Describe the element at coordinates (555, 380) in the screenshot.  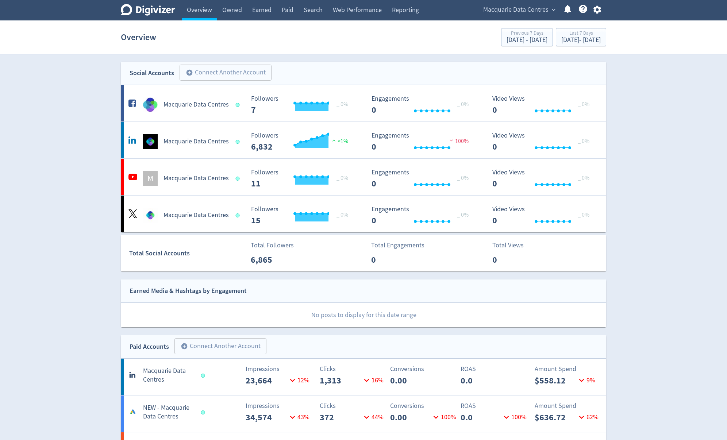
I see `p: $558.12` at that location.